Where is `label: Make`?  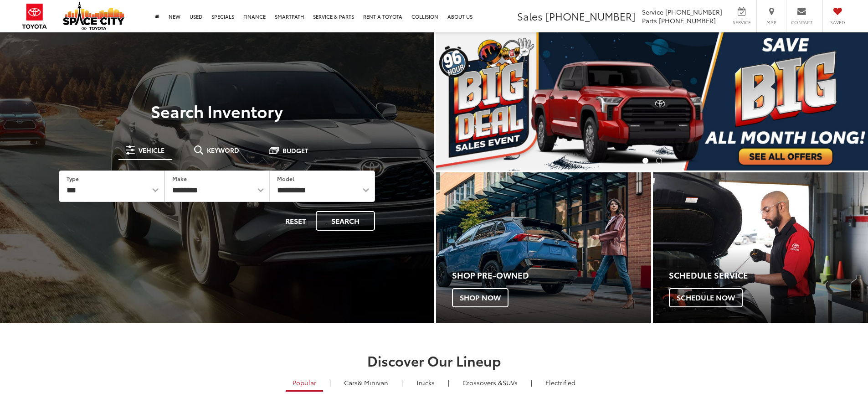
label: Make is located at coordinates (179, 178).